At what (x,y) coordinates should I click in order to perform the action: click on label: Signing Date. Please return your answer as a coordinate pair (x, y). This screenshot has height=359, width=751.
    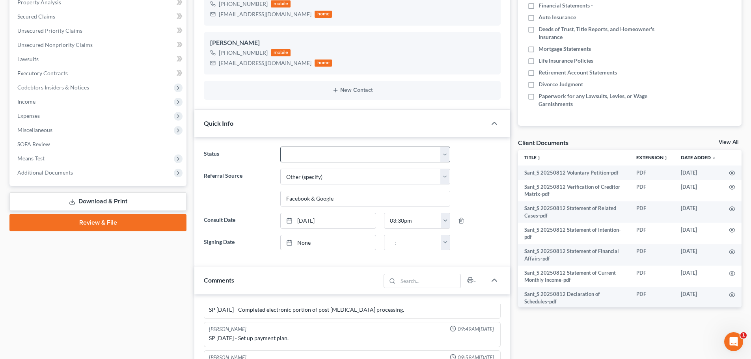
    Looking at the image, I should click on (238, 243).